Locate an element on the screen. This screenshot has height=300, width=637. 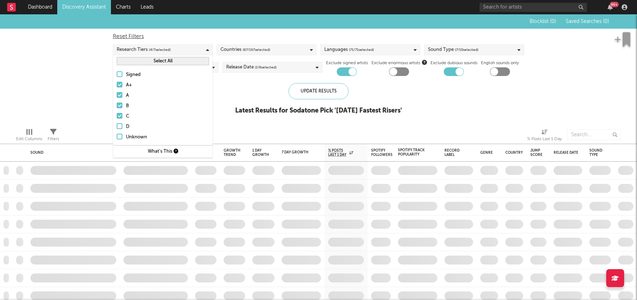
span: ( 1 / 6 selected) is located at coordinates (266, 67).